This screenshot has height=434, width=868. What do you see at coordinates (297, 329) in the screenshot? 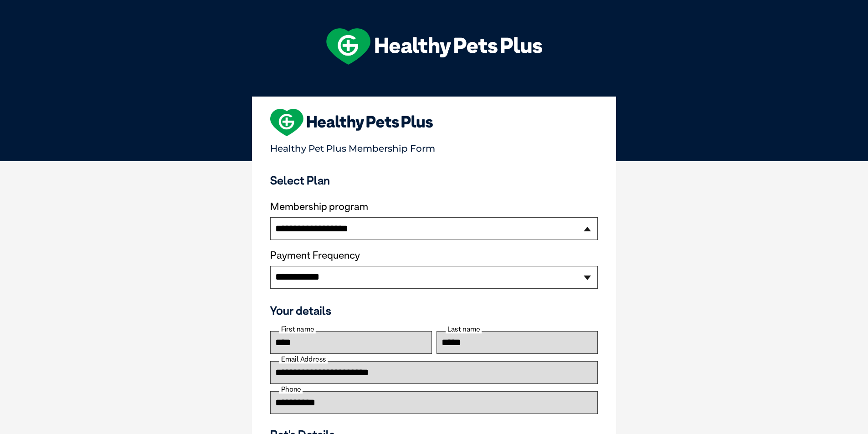
I see `label: First name` at bounding box center [297, 329].